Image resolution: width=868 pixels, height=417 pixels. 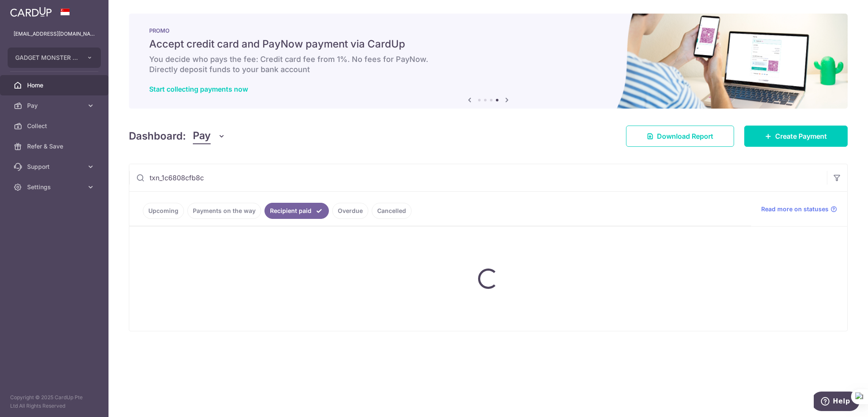 I want to click on a: Read more on statuses, so click(x=799, y=209).